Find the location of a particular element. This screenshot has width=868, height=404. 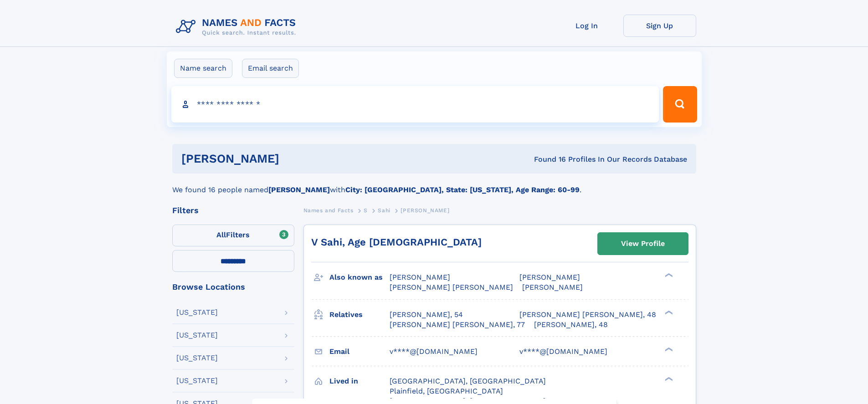

a: View Profile is located at coordinates (644, 243).